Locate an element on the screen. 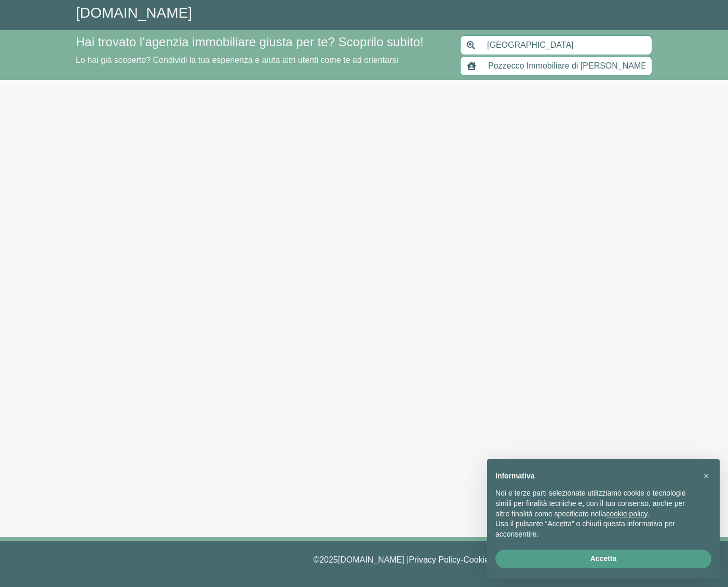 This screenshot has width=728, height=587. p: Lo hai già scoperto? Condividi la tua esperienza e aiuta altri utenti come te ad orientarsi is located at coordinates (262, 60).